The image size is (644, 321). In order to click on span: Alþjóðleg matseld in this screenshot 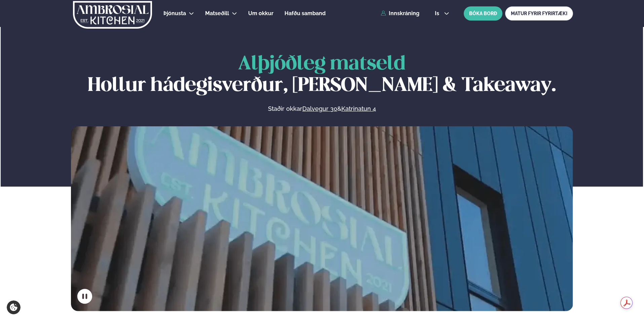, I will do `click(322, 64)`.